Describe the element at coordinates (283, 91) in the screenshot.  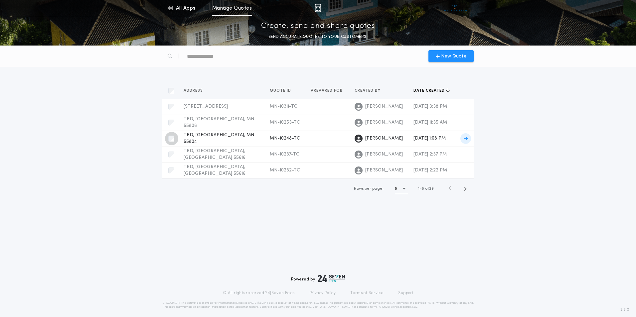
I see `button: Quote ID` at that location.